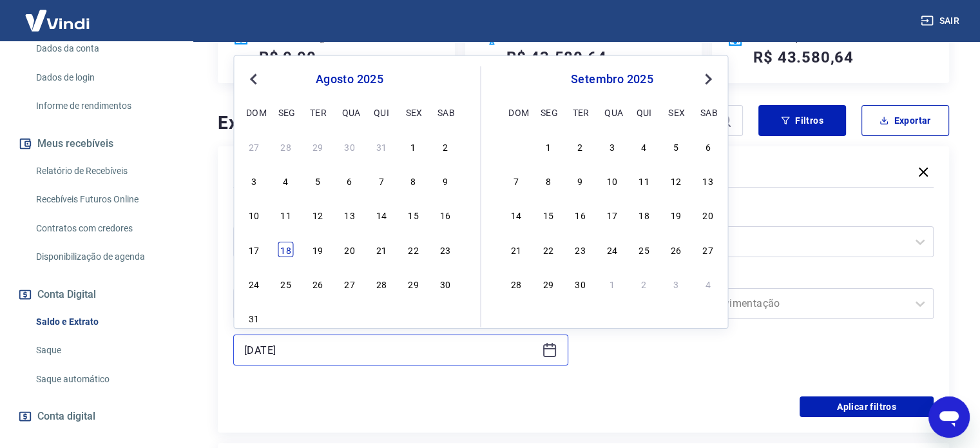 The image size is (980, 448). I want to click on div: Choose terça-feira, 26 de agosto de 2025, so click(318, 284).